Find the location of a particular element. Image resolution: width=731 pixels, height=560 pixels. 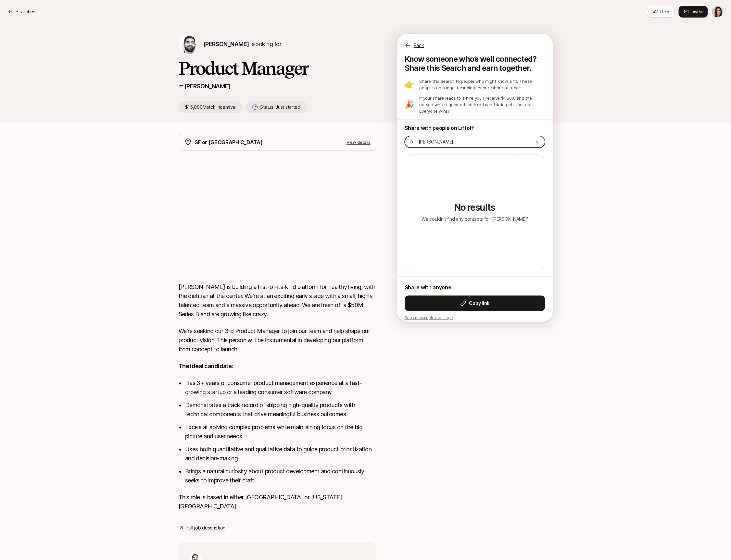

button: Invite is located at coordinates (692, 12).